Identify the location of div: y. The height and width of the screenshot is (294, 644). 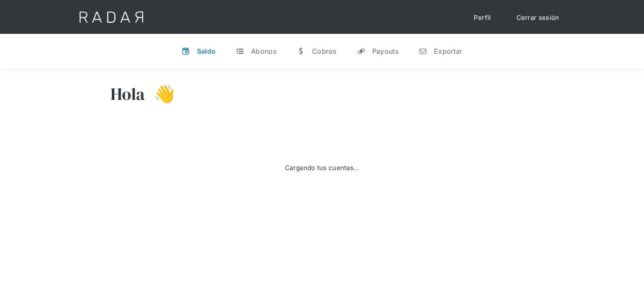
(361, 51).